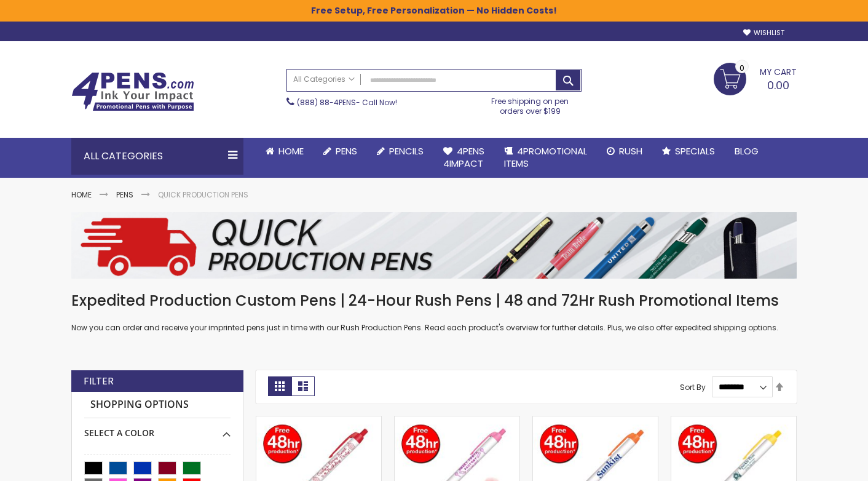  What do you see at coordinates (203, 194) in the screenshot?
I see `strong: Quick Production Pens` at bounding box center [203, 194].